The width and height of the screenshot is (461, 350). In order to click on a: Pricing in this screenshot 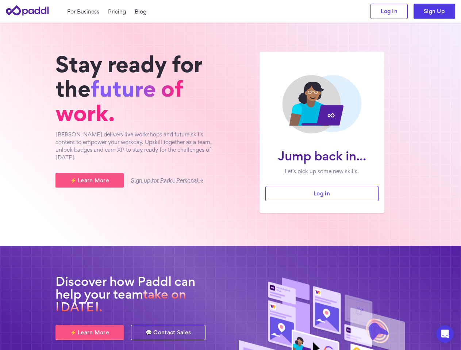, I will do `click(117, 11)`.